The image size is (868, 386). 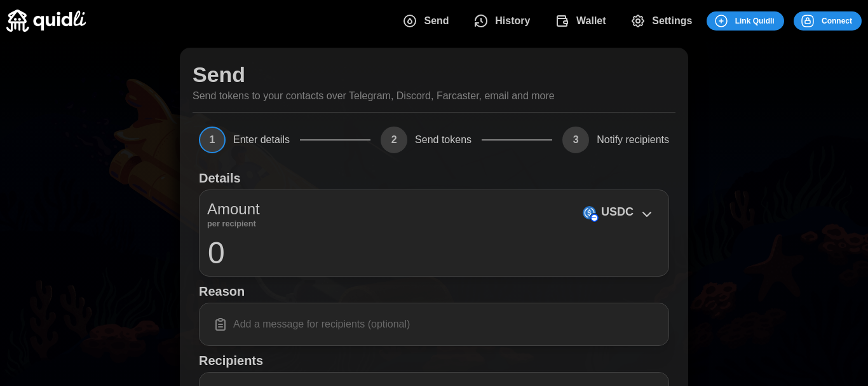 What do you see at coordinates (46, 20) in the screenshot?
I see `img: Quidli` at bounding box center [46, 20].